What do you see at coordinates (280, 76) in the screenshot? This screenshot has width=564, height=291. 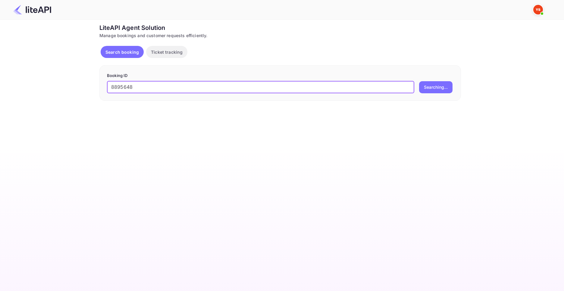 I see `p: Booking ID` at bounding box center [280, 76].